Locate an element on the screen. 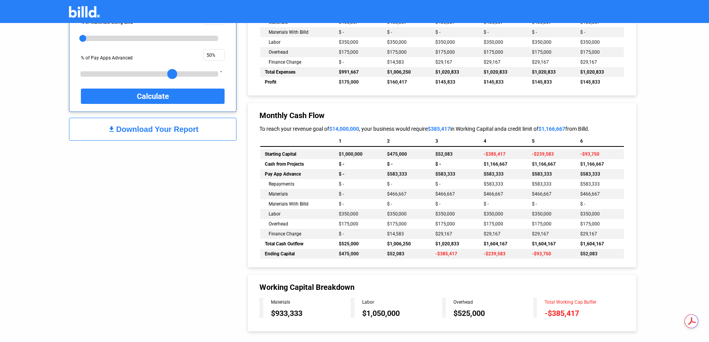 The width and height of the screenshot is (709, 342). span: $52,083 is located at coordinates (589, 254).